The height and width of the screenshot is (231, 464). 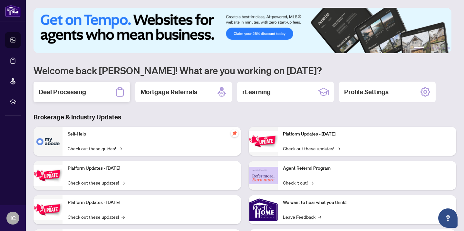 I want to click on img: Platform Updates - June 23, 2025, so click(x=263, y=141).